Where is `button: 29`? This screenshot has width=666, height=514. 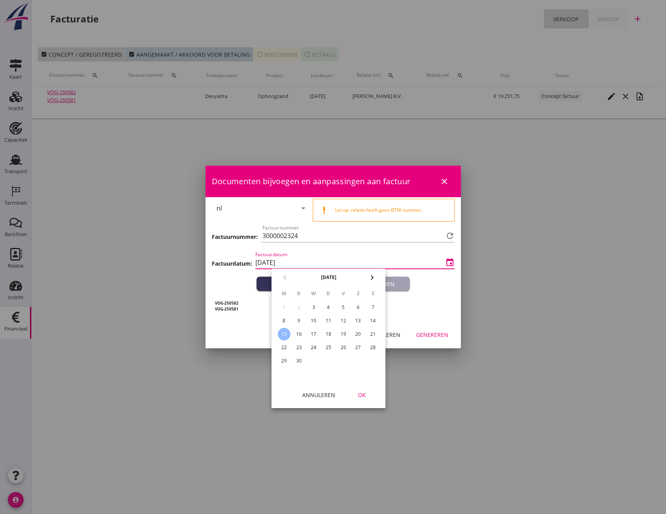
button: 29 is located at coordinates (284, 361).